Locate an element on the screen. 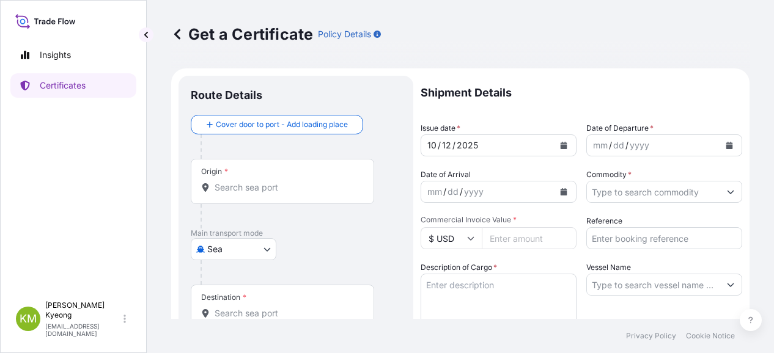 Image resolution: width=774 pixels, height=353 pixels. button: Cover door to port - Add loading place is located at coordinates (277, 125).